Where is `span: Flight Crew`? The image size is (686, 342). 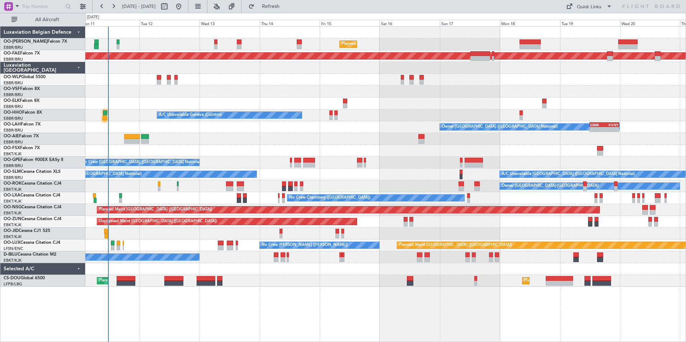
span: Flight Crew is located at coordinates (569, 138).